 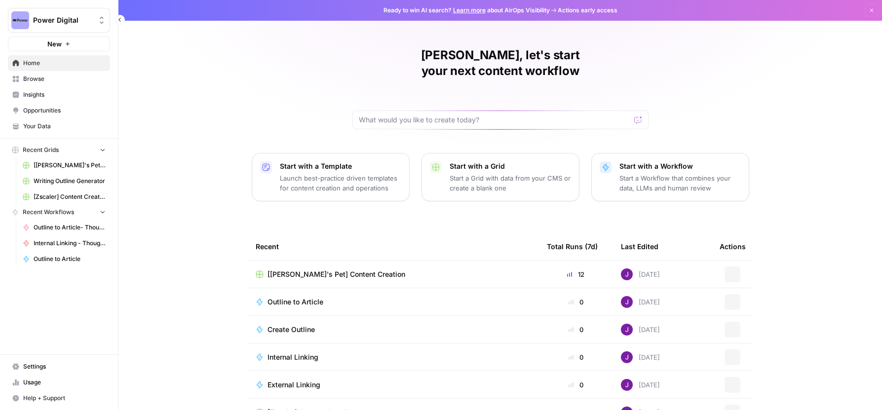 What do you see at coordinates (48, 212) in the screenshot?
I see `span: Recent Workflows` at bounding box center [48, 212].